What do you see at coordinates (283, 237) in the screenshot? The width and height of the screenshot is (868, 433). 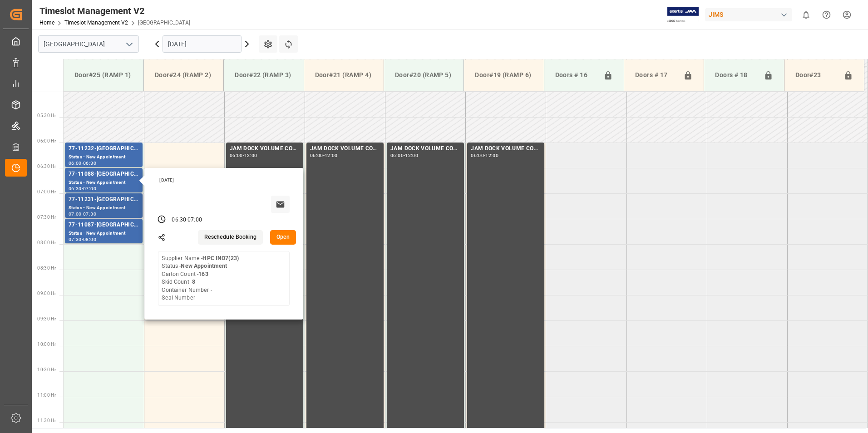 I see `button: Open` at bounding box center [283, 237].